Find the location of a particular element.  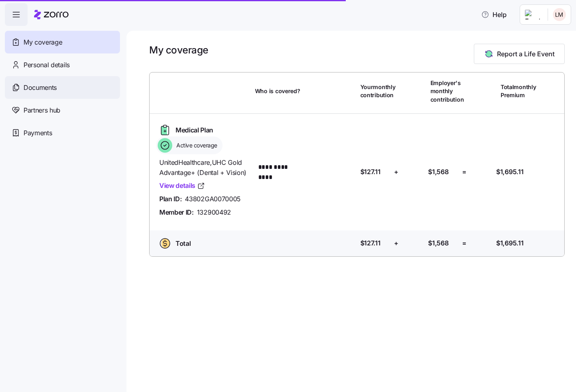

span: Documents is located at coordinates (40, 87).